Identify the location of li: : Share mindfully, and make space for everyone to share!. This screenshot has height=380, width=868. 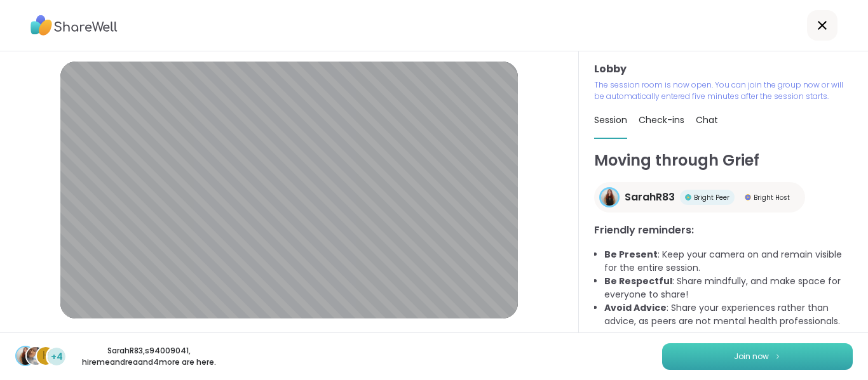
(728, 288).